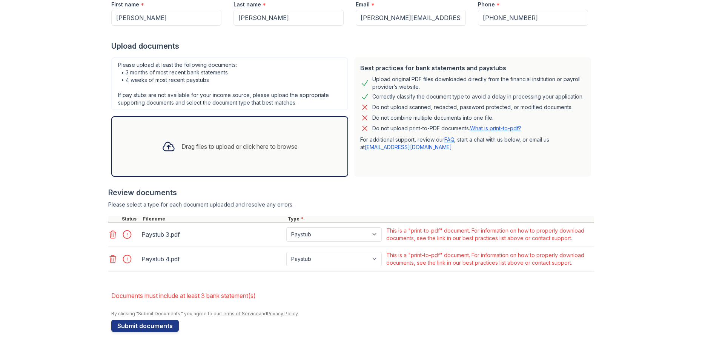 The image size is (705, 347). What do you see at coordinates (240, 313) in the screenshot?
I see `a: Terms of Service` at bounding box center [240, 313].